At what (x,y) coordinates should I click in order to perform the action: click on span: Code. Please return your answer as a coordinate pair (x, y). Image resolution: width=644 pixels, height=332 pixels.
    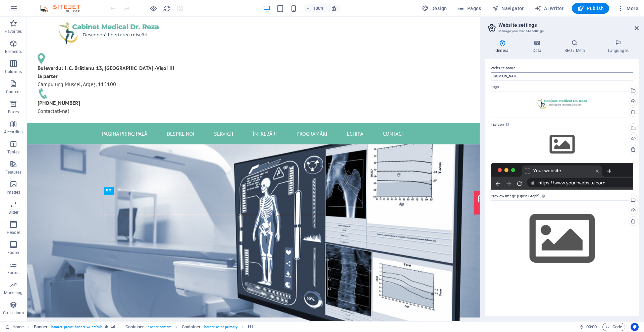
    Looking at the image, I should click on (614, 327).